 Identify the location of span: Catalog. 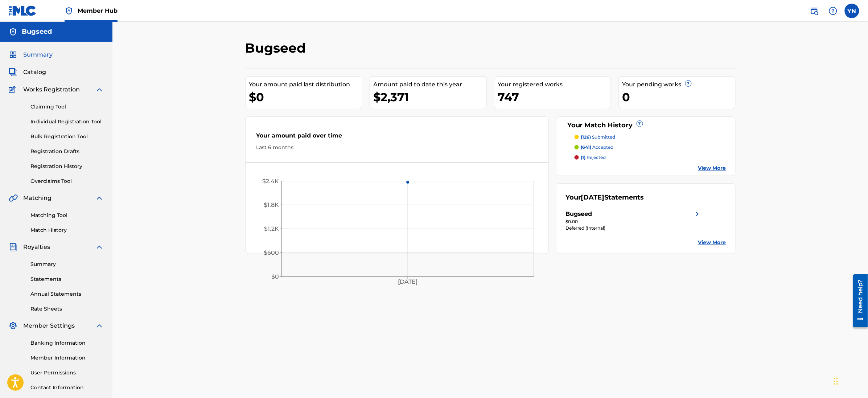
(34, 72).